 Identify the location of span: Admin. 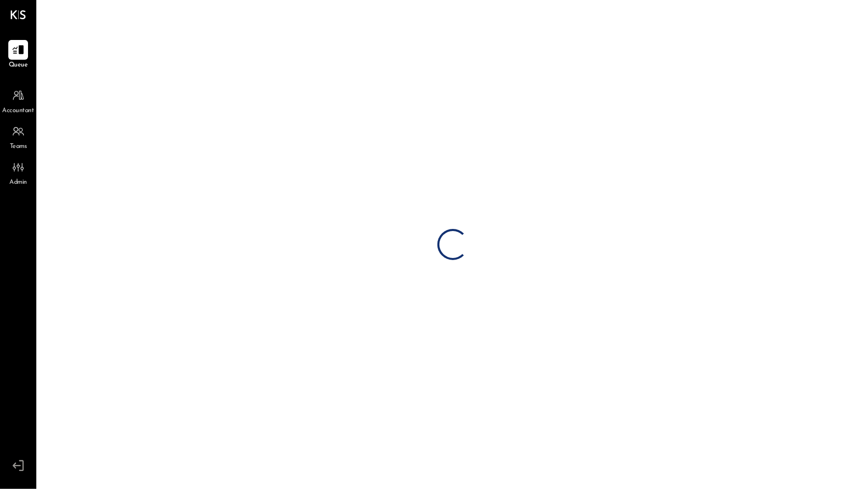
(18, 182).